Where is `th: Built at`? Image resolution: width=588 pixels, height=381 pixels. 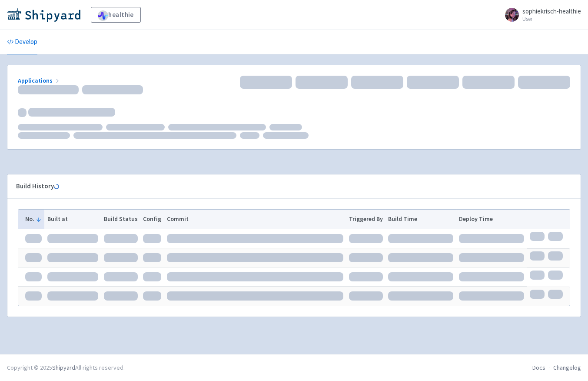
th: Built at is located at coordinates (73, 219).